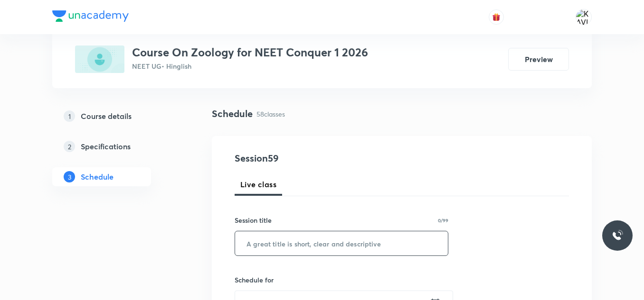 The height and width of the screenshot is (300, 644). I want to click on button: Preview, so click(539, 59).